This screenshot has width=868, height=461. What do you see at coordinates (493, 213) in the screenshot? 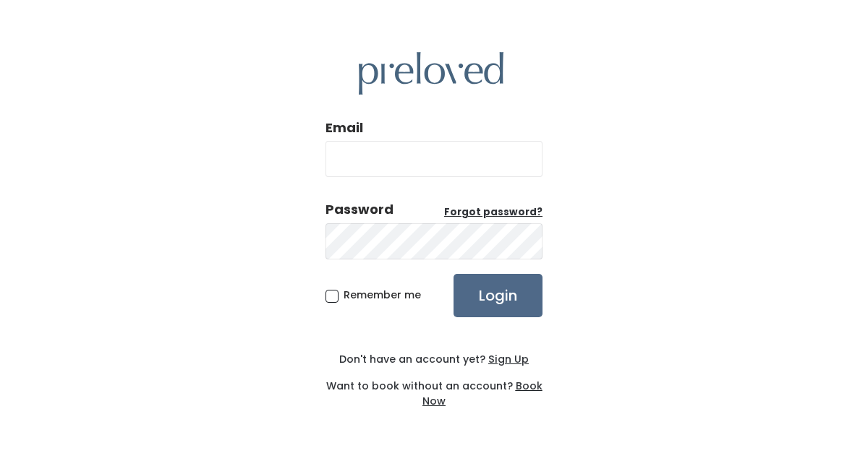
I see `a: Forgot password?` at bounding box center [493, 213].